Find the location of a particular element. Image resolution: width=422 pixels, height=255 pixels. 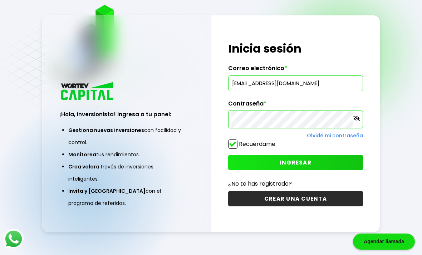

span: INGRESAR is located at coordinates (295, 162).